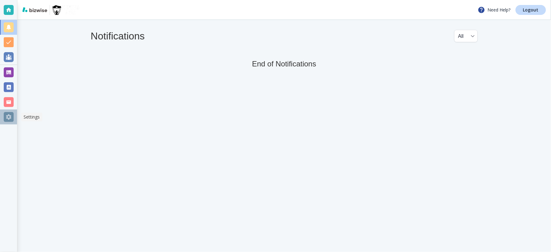 The image size is (551, 252). Describe the element at coordinates (118, 36) in the screenshot. I see `h4: Notifications` at that location.